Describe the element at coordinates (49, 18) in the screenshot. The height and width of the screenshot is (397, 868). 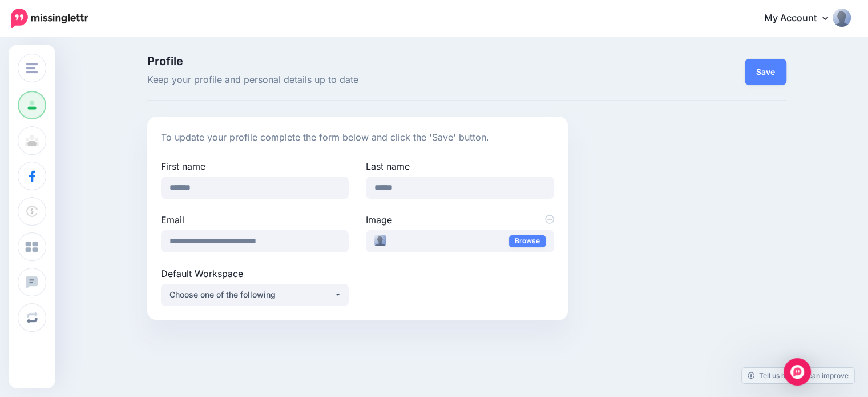
I see `img: Missinglettr` at that location.